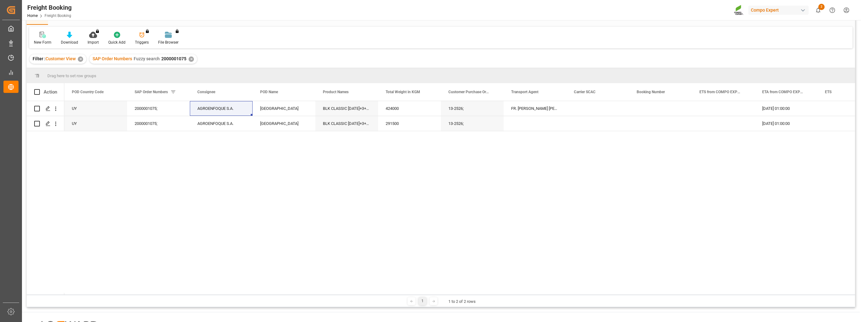 The image size is (861, 322). What do you see at coordinates (146, 59) in the screenshot?
I see `span: Fuzzy search` at bounding box center [146, 59].